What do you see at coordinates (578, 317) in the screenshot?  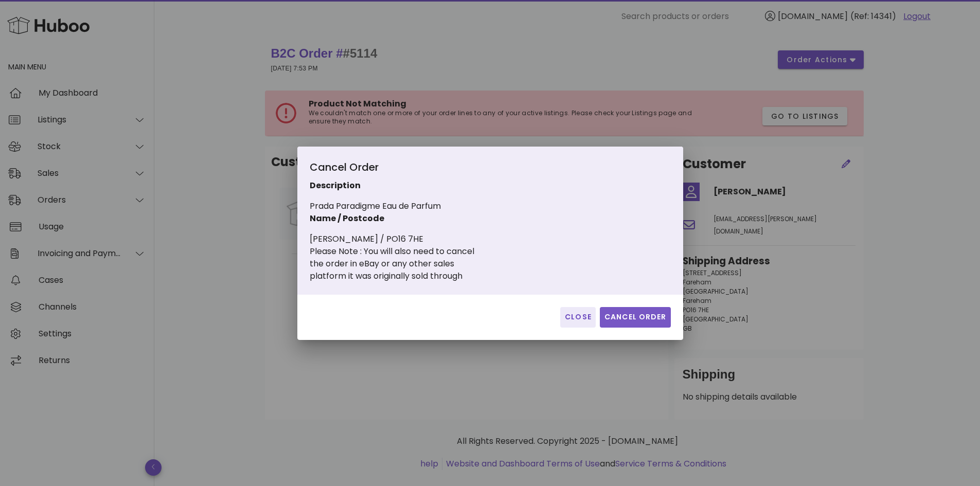 I see `span: Close` at bounding box center [578, 317].